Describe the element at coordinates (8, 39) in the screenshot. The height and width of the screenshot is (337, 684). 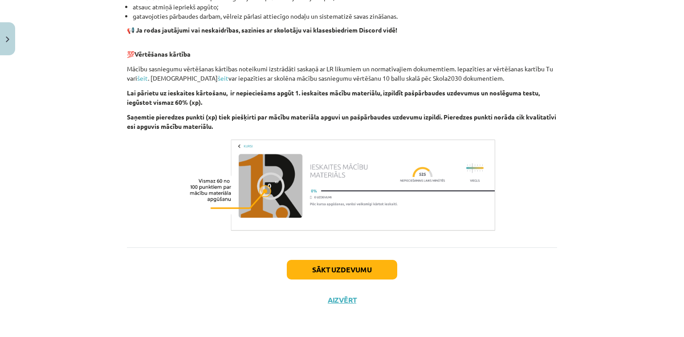
I see `img: icon-close-lesson-0947bae3869378f0d4975bcd49f059093ad1ed9edebbc8119c70593378902aed.svg` at that location.